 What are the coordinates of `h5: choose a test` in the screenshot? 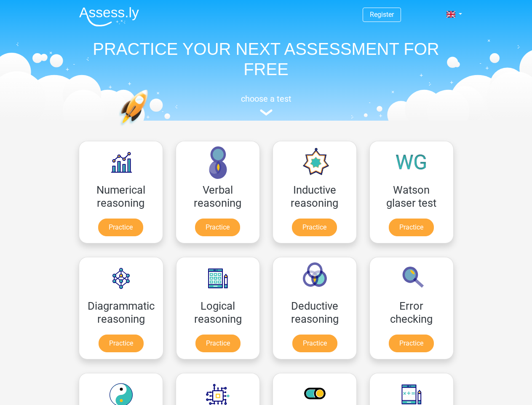 It's located at (266, 99).